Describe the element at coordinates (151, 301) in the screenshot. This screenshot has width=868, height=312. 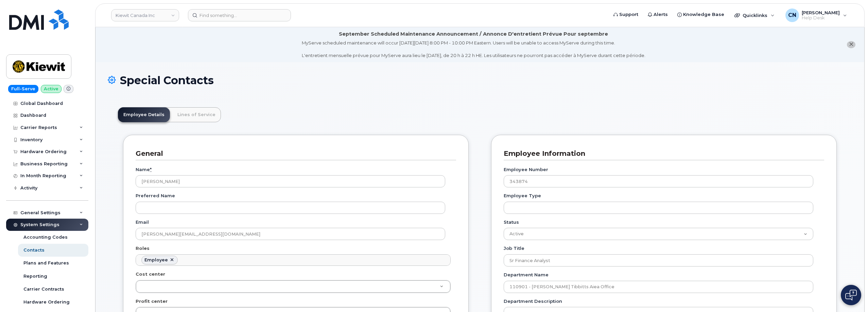
I see `label: Profit center` at that location.